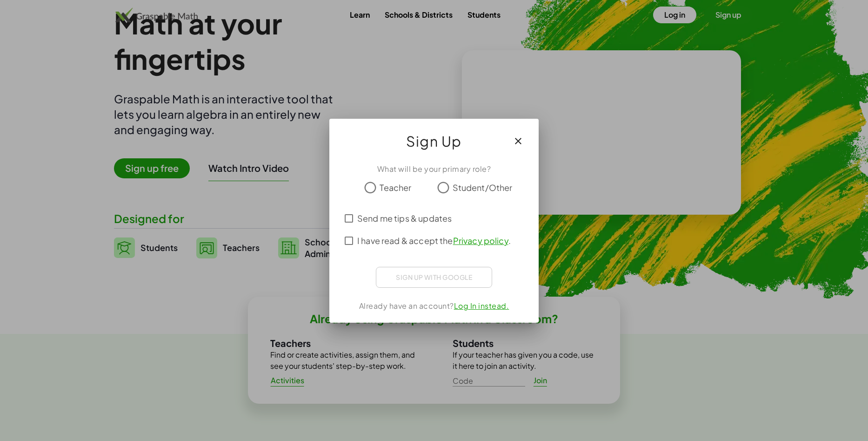 This screenshot has height=441, width=868. I want to click on span: Sign Up, so click(434, 141).